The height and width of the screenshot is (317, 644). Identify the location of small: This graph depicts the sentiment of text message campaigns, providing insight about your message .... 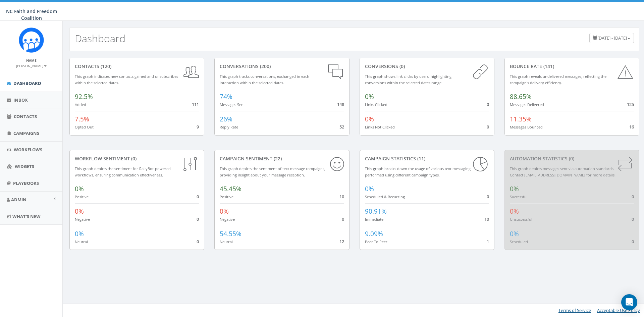
(272, 172).